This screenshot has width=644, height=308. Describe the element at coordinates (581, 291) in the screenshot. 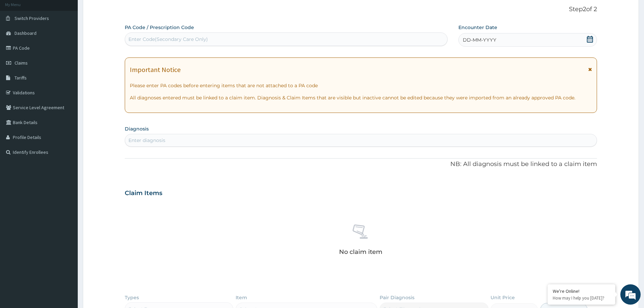

I see `div: We're Online!` at that location.